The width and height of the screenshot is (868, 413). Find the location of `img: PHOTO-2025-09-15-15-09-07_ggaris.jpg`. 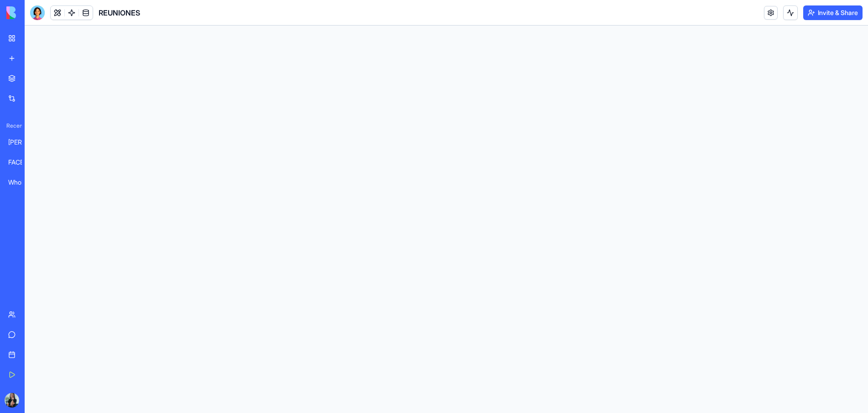

img: PHOTO-2025-09-15-15-09-07_ggaris.jpg is located at coordinates (12, 401).